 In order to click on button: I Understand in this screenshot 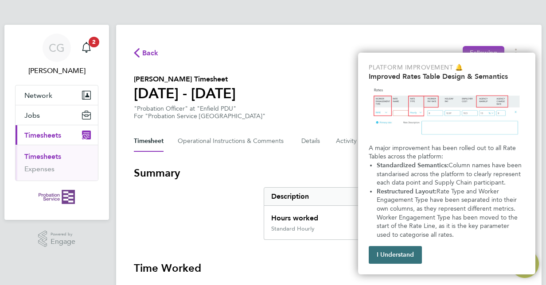, I will do `click(395, 255)`.